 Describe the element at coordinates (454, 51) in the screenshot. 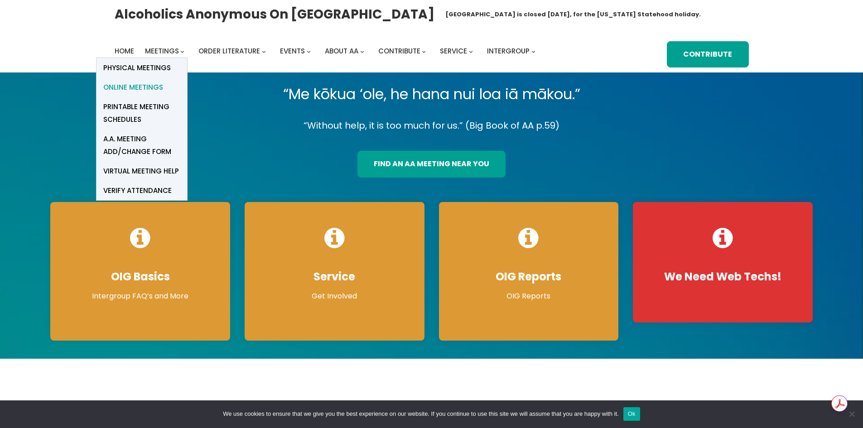

I see `a: Service` at that location.